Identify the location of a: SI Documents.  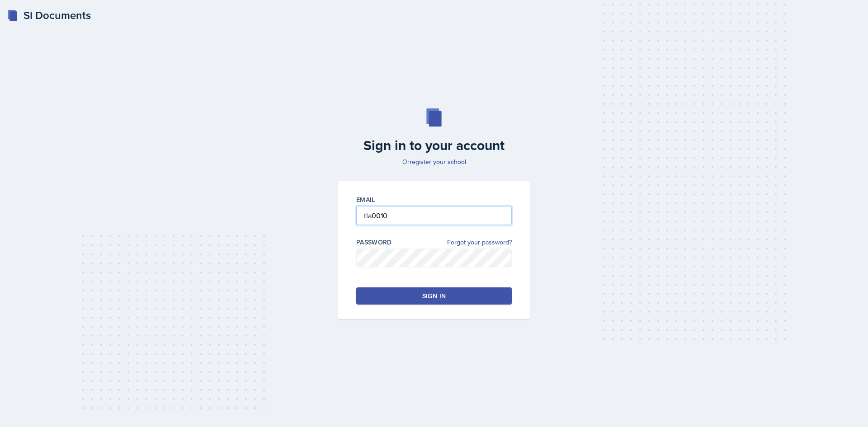
(49, 16).